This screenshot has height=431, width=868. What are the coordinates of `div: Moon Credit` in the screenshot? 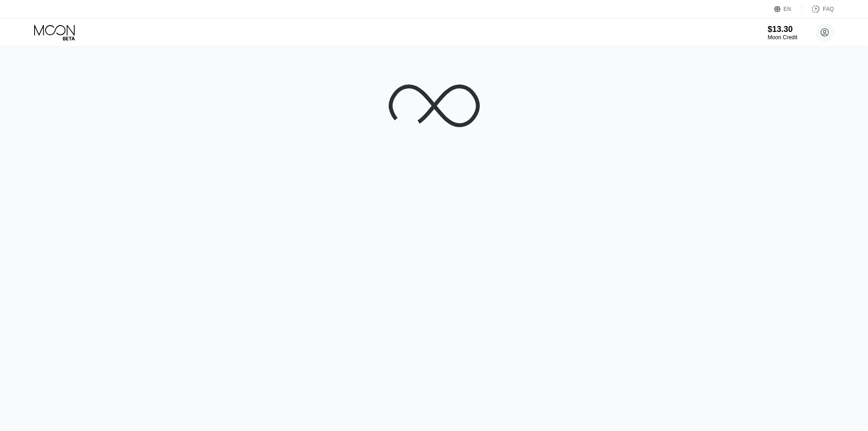 It's located at (782, 37).